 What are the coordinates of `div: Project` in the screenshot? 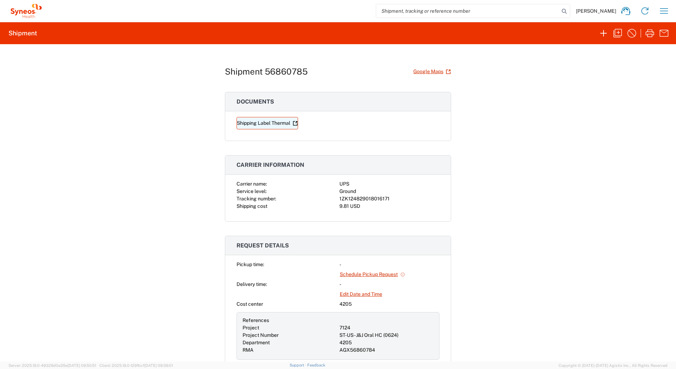 It's located at (290, 328).